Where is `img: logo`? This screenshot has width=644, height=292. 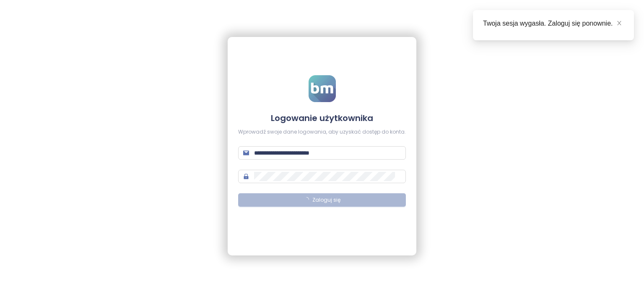 img: logo is located at coordinates (322, 88).